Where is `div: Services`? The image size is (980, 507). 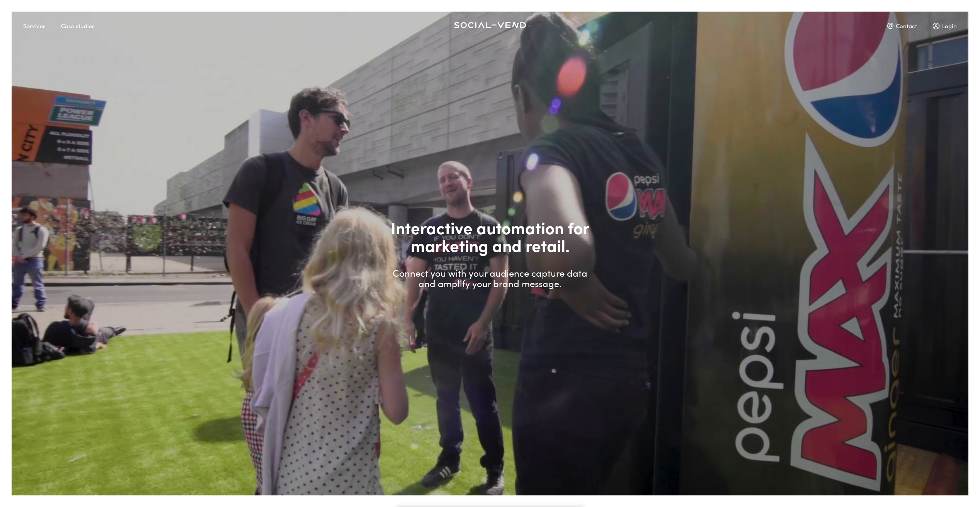 div: Services is located at coordinates (34, 26).